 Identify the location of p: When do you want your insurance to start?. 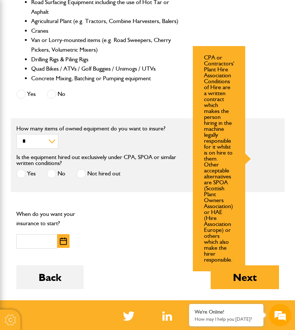
(56, 218).